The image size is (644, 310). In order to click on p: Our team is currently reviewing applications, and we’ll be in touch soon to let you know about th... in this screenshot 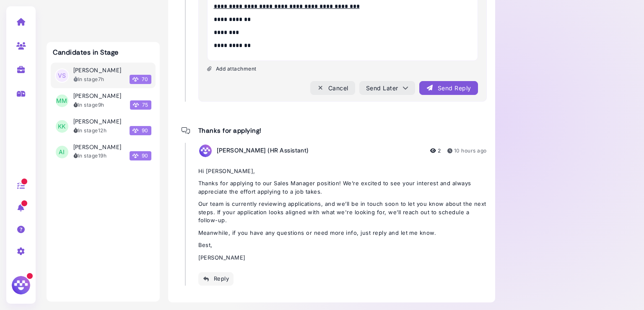, I will do `click(342, 212)`.